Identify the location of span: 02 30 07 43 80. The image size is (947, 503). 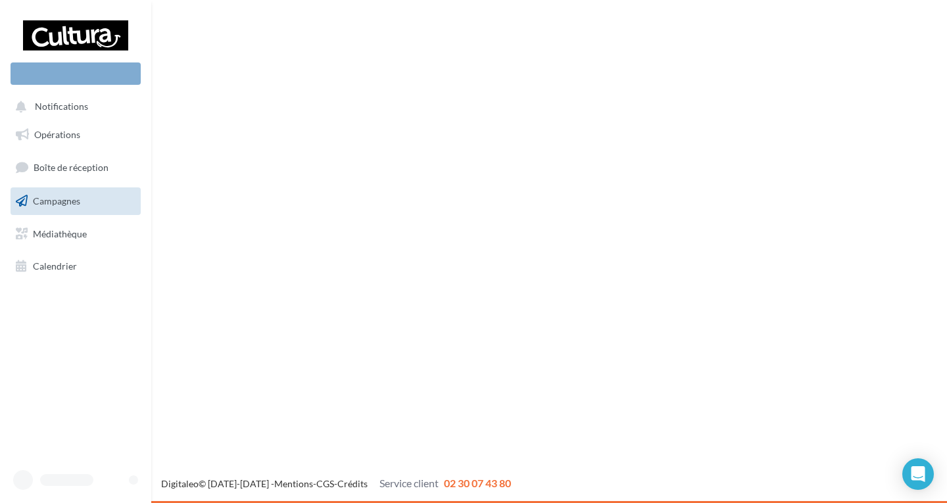
(478, 483).